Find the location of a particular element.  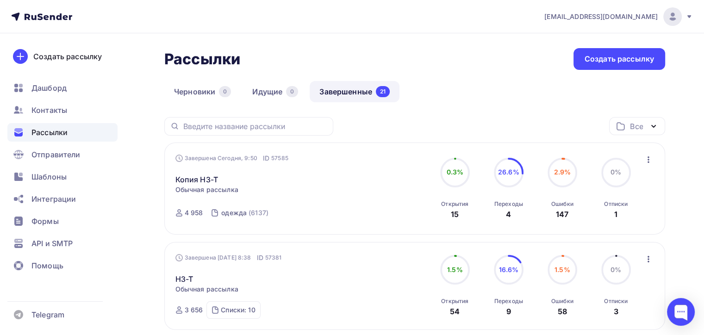

span: Интеграции is located at coordinates (54, 199).